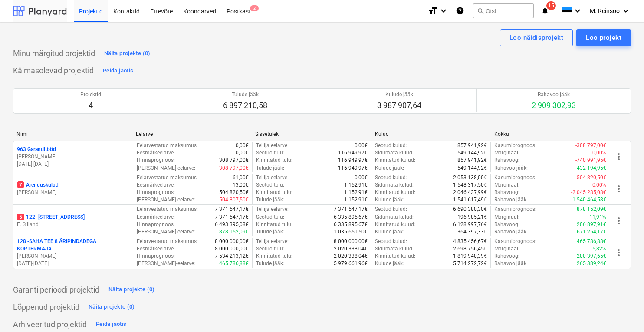  What do you see at coordinates (472, 145) in the screenshot?
I see `p: 857 941,92€` at bounding box center [472, 145].